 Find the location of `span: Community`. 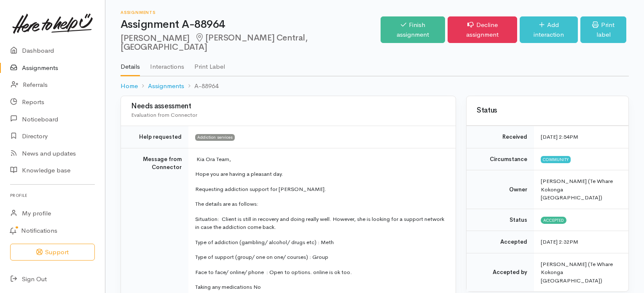

span: Community is located at coordinates (555, 160).